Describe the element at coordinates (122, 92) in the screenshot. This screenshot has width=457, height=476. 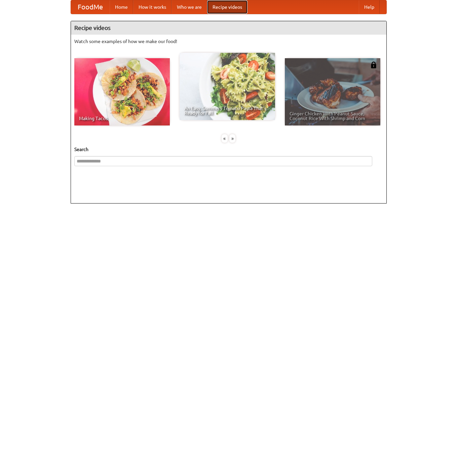
I see `a: Making Tacos` at that location.